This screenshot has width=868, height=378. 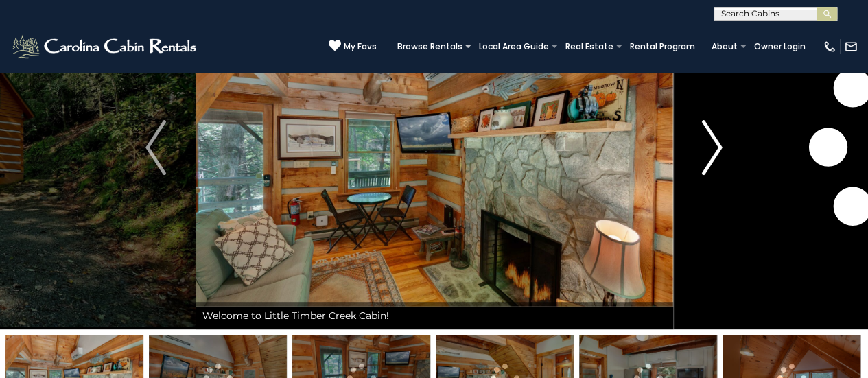 What do you see at coordinates (430, 47) in the screenshot?
I see `a: Browse Rentals` at bounding box center [430, 47].